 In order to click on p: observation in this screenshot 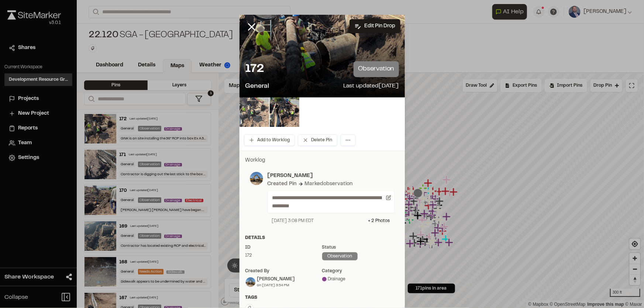, I will do `click(377, 69)`.